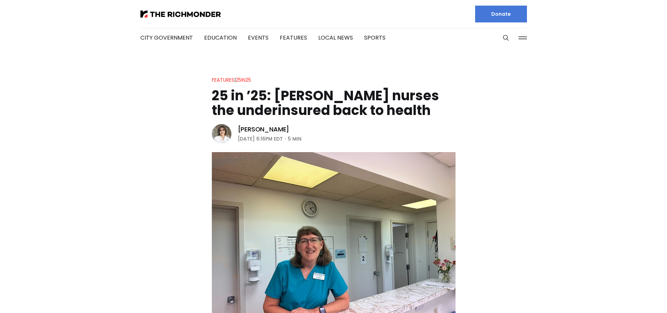 The width and height of the screenshot is (667, 313). What do you see at coordinates (167, 37) in the screenshot?
I see `a: City Government` at bounding box center [167, 37].